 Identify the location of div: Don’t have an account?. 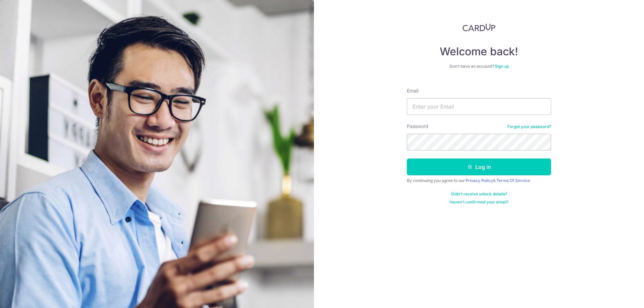
(479, 66).